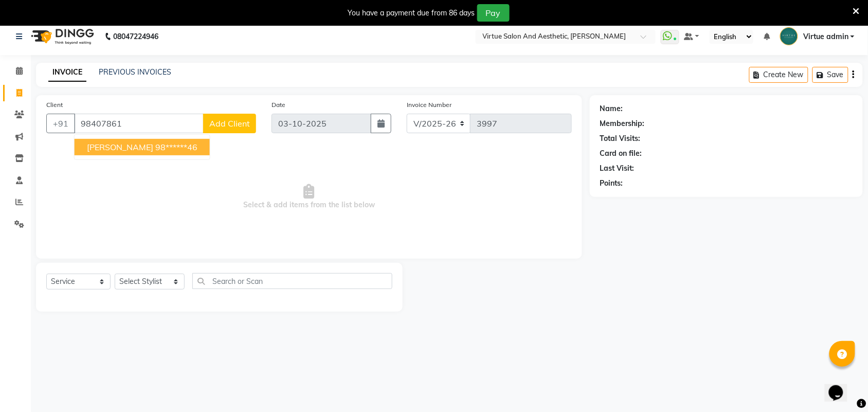  What do you see at coordinates (789, 36) in the screenshot?
I see `img: Virtue admin` at bounding box center [789, 36].